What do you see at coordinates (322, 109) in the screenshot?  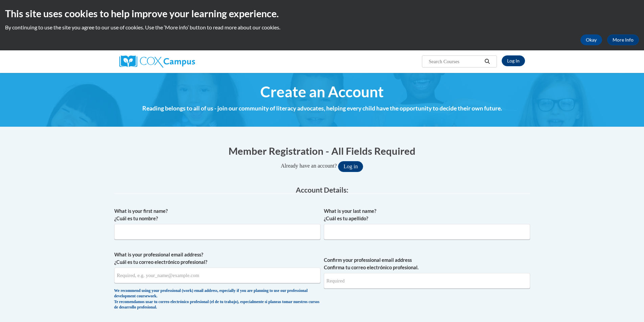 I see `h4: Reading belongs to all of us - join our community of literacy advocates, helping every child have...` at bounding box center [322, 109].